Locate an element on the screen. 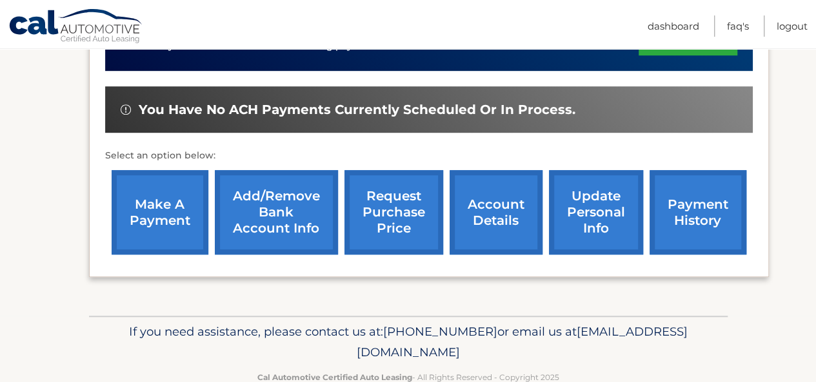 This screenshot has width=816, height=382. a: payment history is located at coordinates (698, 212).